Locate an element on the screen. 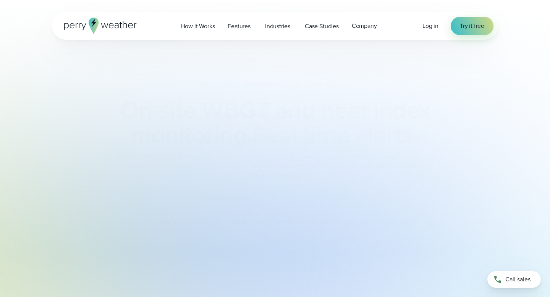 Image resolution: width=550 pixels, height=297 pixels. a: Case Studies is located at coordinates (322, 26).